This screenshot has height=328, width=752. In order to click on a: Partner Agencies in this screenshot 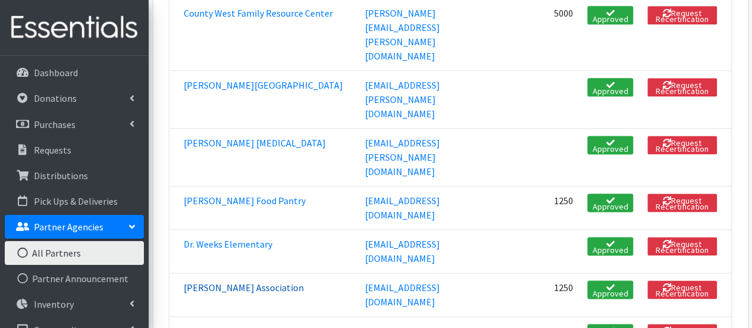, I will do `click(74, 227)`.